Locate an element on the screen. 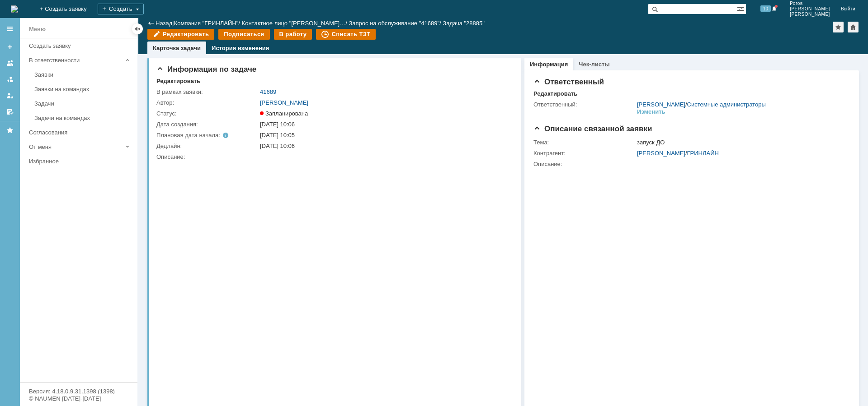 The width and height of the screenshot is (868, 406). div: Заявки на командах is located at coordinates (83, 89).